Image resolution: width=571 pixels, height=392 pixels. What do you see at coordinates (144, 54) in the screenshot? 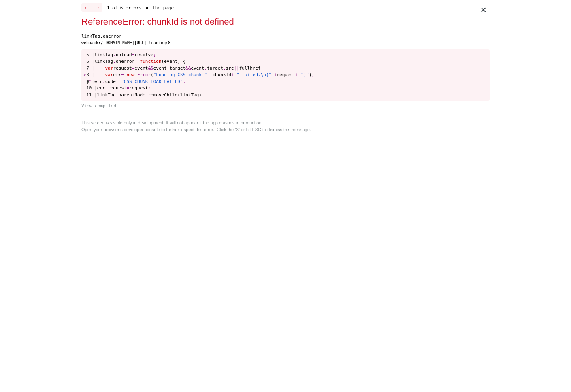
I see `span: resolve` at bounding box center [144, 54].